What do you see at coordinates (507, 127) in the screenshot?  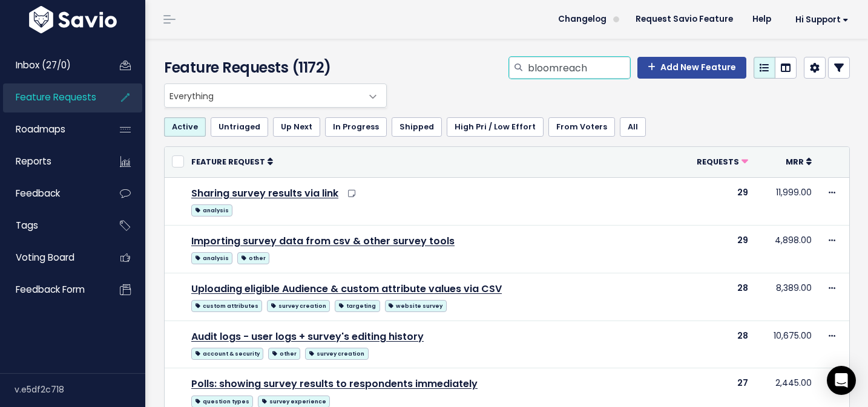 I see `ul: Filter feature requests` at bounding box center [507, 127].